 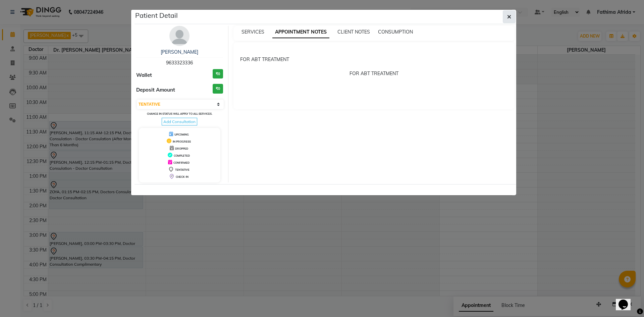 What do you see at coordinates (181, 148) in the screenshot?
I see `span: DROPPED` at bounding box center [181, 148].